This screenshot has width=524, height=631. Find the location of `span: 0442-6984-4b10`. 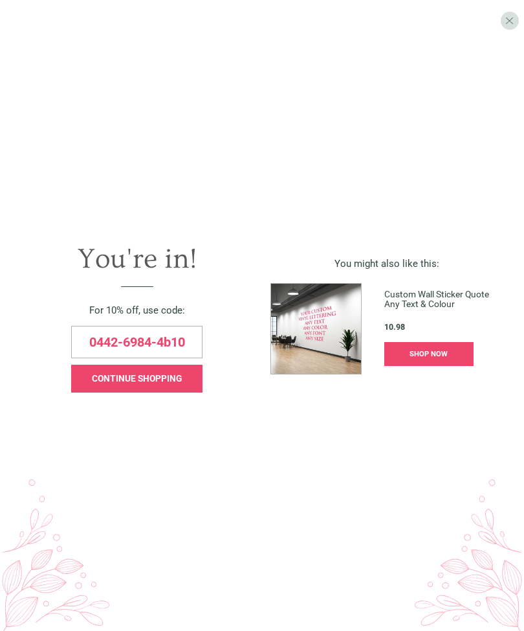

span: 0442-6984-4b10 is located at coordinates (137, 342).